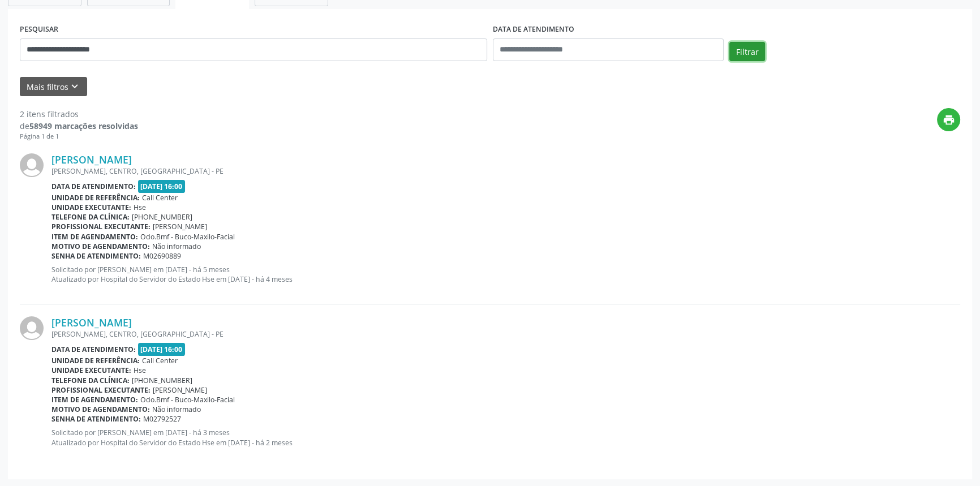  I want to click on label: PESQUISAR, so click(39, 29).